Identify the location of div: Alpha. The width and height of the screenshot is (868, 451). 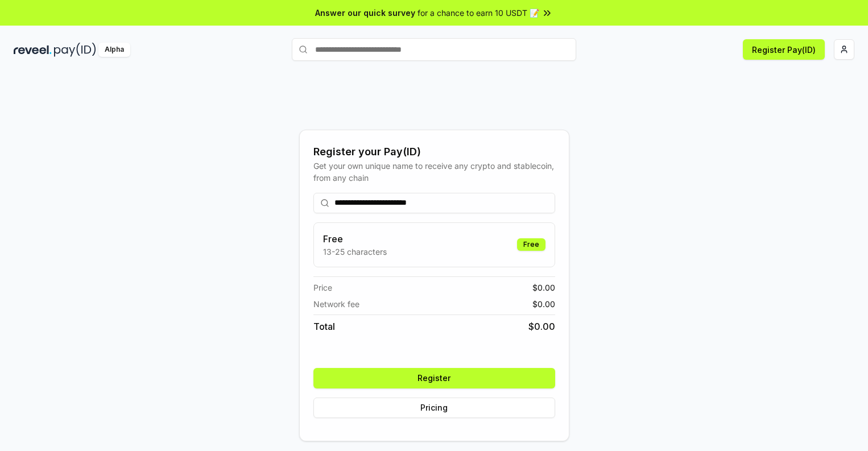
(114, 49).